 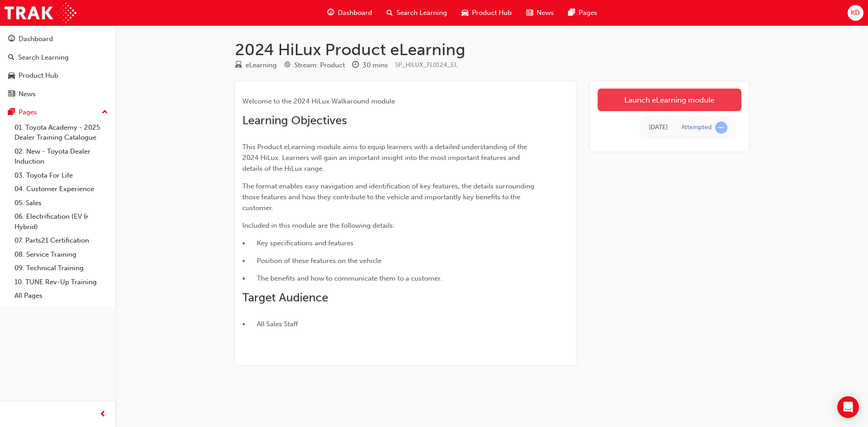 What do you see at coordinates (61, 203) in the screenshot?
I see `a: 05. Sales` at bounding box center [61, 203].